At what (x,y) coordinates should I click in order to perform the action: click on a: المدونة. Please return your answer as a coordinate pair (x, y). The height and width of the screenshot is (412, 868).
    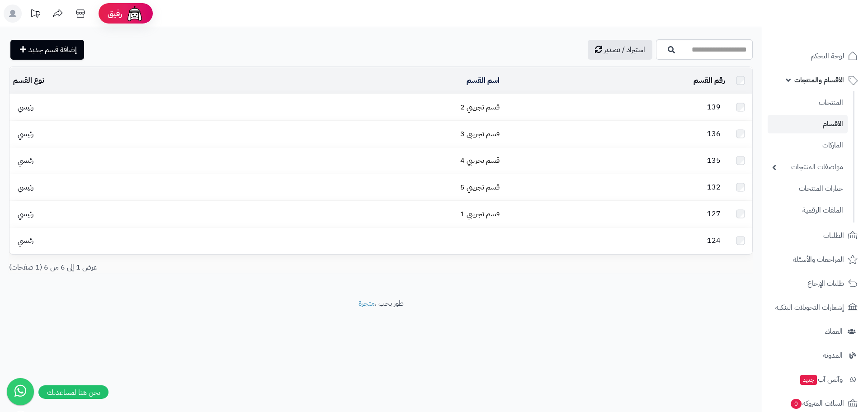
    Looking at the image, I should click on (816, 355).